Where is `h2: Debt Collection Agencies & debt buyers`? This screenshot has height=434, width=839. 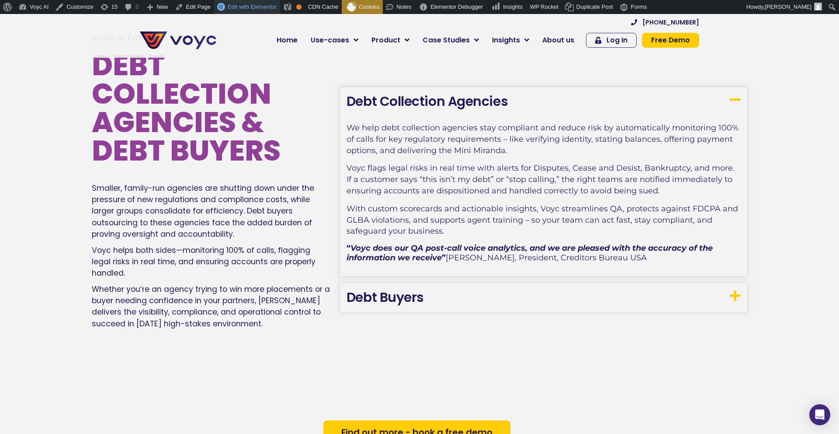 h2: Debt Collection Agencies & debt buyers is located at coordinates (212, 108).